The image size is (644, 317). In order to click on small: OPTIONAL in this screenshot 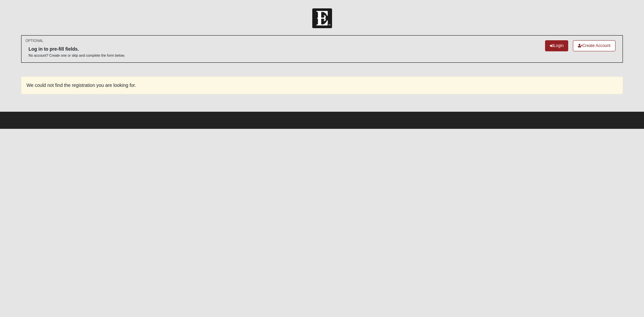, I will do `click(34, 41)`.